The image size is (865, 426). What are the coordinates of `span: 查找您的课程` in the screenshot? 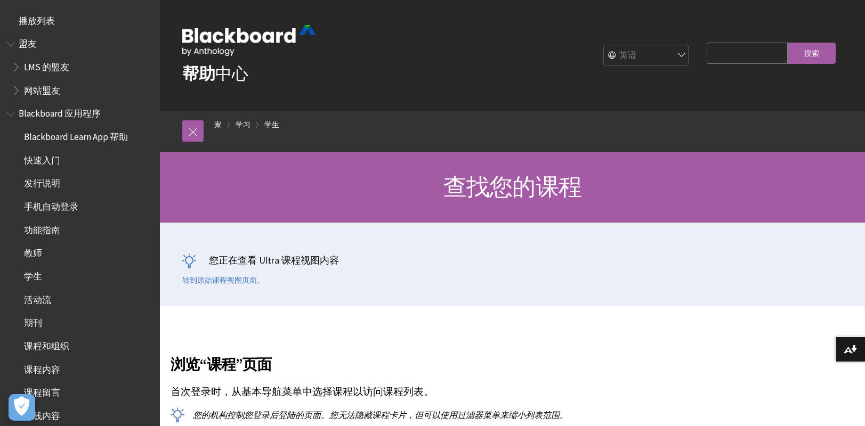 It's located at (512, 187).